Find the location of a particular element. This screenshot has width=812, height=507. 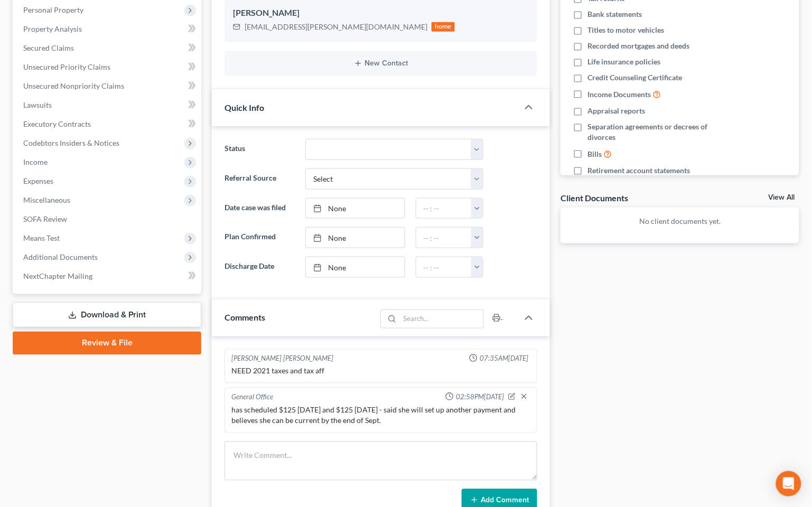

a: SOFA Review is located at coordinates (108, 219).